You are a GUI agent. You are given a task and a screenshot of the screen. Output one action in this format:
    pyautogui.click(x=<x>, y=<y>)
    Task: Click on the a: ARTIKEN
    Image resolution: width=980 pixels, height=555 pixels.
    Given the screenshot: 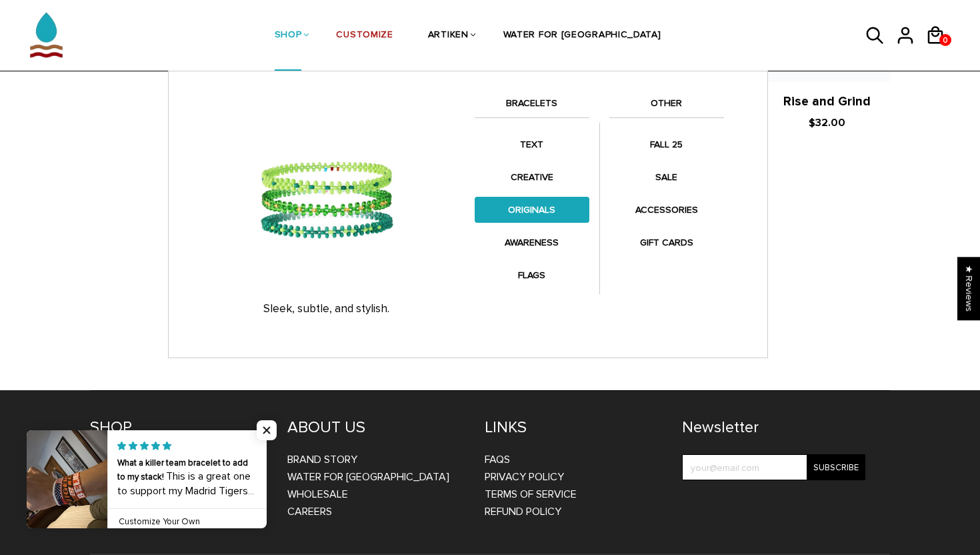 What is the action you would take?
    pyautogui.click(x=448, y=36)
    